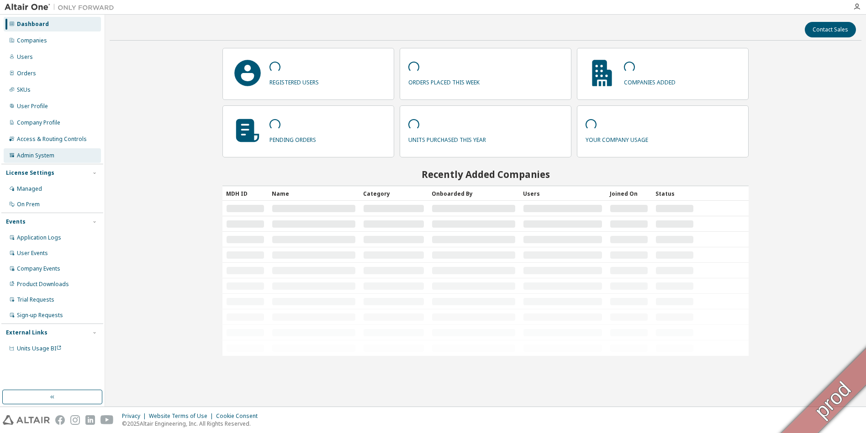 This screenshot has height=433, width=866. I want to click on div: Sign-up Requests, so click(40, 316).